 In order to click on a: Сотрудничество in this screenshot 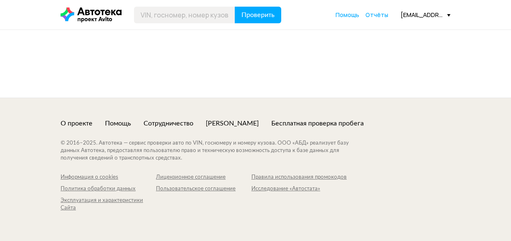, I will do `click(168, 123)`.